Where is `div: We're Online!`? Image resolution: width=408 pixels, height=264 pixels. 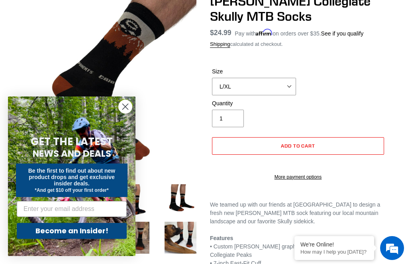 div: We're Online! is located at coordinates (334, 244).